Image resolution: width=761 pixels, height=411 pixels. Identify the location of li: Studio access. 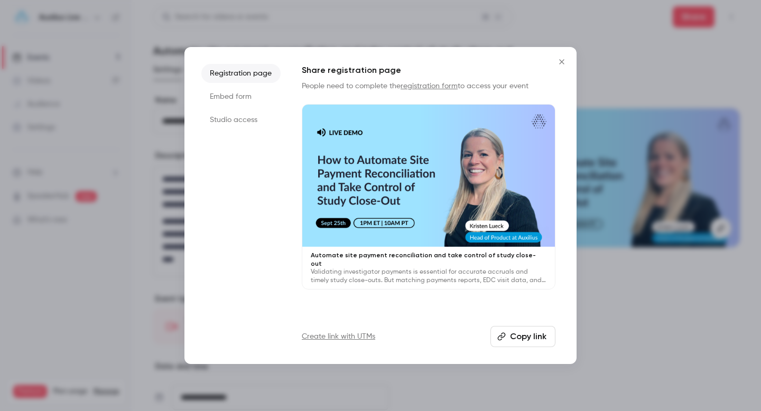
(241, 120).